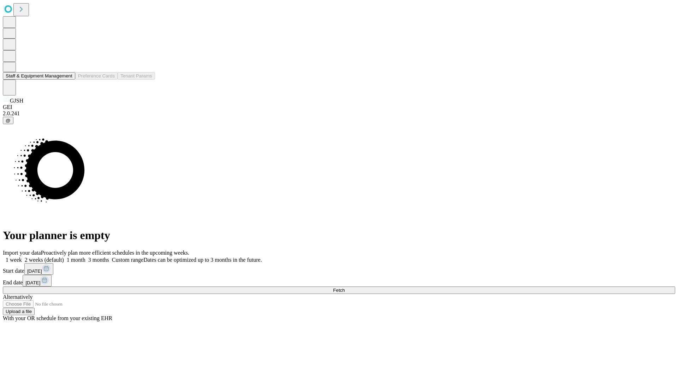 The image size is (678, 382). I want to click on button: Upload a file, so click(19, 311).